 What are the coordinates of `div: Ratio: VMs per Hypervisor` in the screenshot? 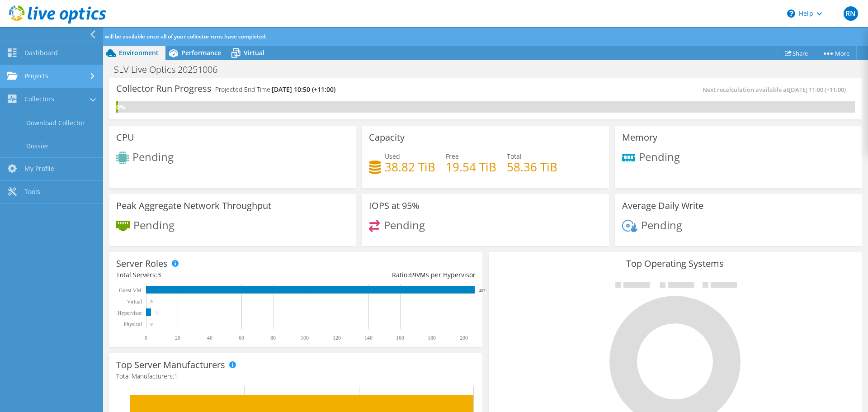 It's located at (385, 275).